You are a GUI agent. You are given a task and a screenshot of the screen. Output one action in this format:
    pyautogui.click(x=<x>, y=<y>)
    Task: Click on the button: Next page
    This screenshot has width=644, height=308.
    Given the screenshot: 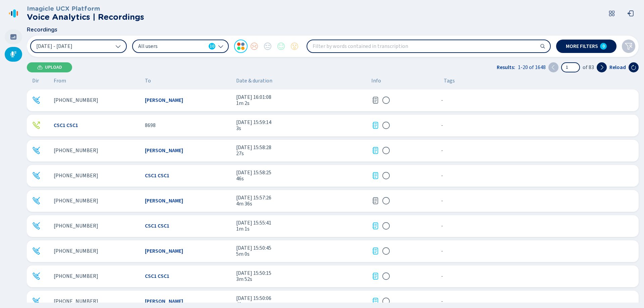 What is the action you would take?
    pyautogui.click(x=602, y=67)
    